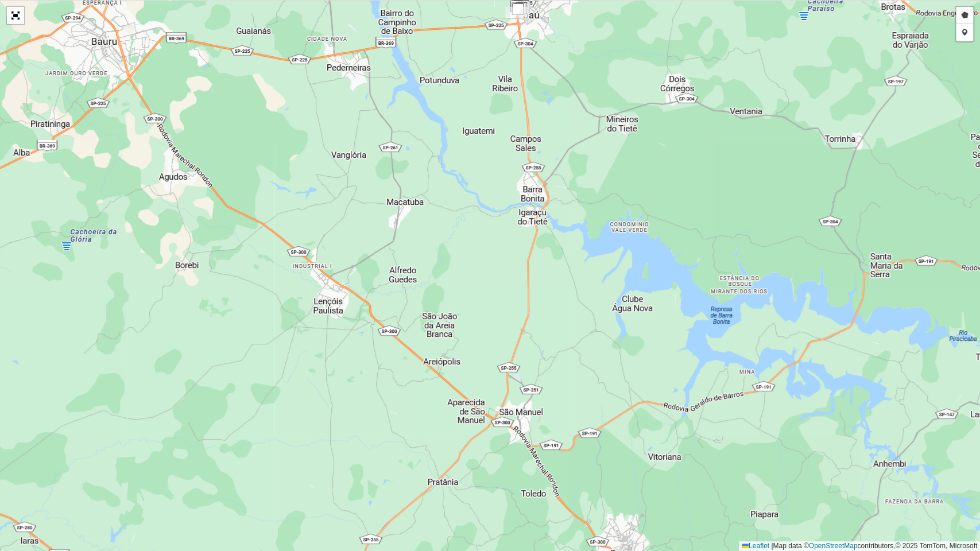  Describe the element at coordinates (833, 546) in the screenshot. I see `a: OpenStreetMap` at that location.